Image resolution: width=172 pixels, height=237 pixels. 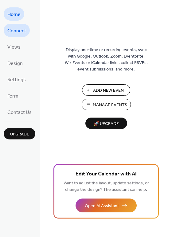 What do you see at coordinates (19, 112) in the screenshot?
I see `a: Contact Us` at bounding box center [19, 112].